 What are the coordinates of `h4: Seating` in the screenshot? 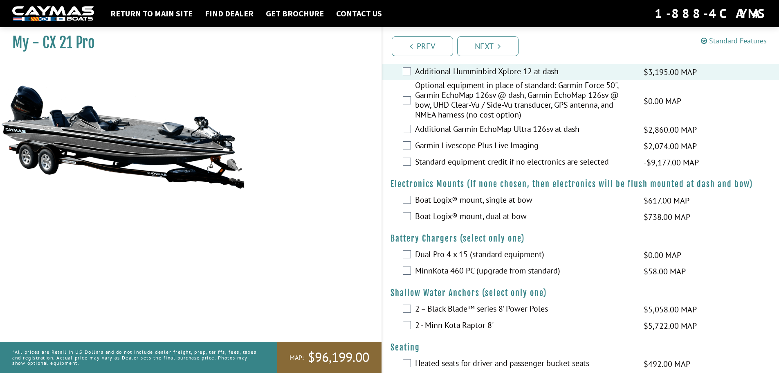 It's located at (581, 347).